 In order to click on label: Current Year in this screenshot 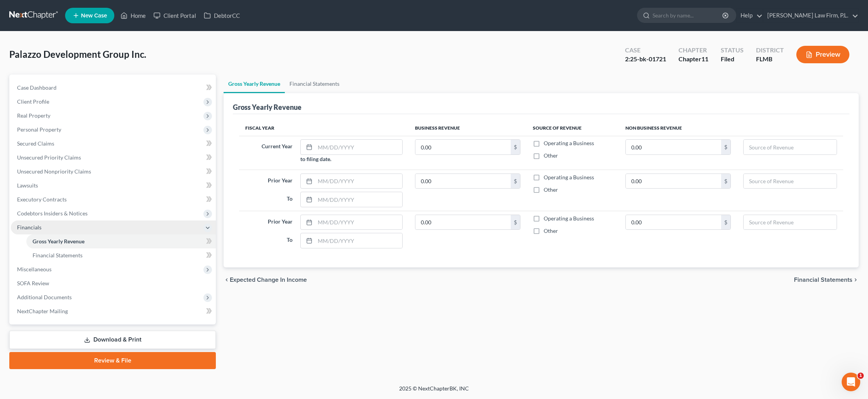, I will do `click(269, 151)`.